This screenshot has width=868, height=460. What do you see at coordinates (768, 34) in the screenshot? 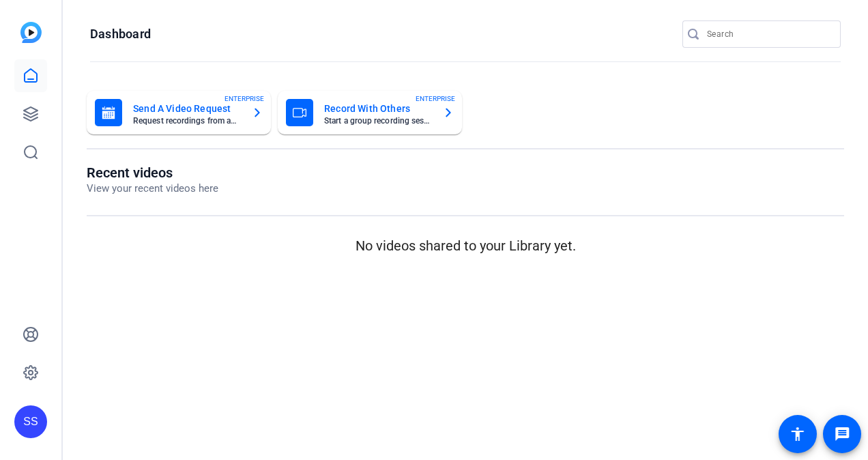
I see `input: Search` at bounding box center [768, 34].